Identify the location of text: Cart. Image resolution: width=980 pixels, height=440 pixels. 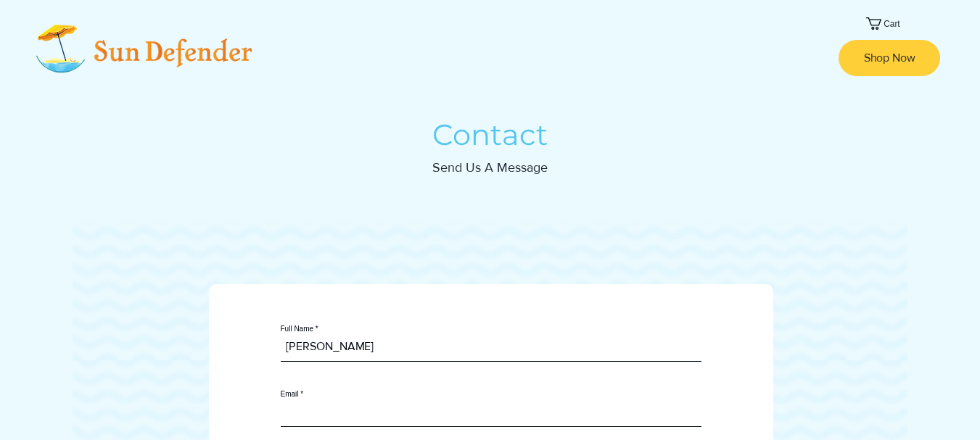
(892, 24).